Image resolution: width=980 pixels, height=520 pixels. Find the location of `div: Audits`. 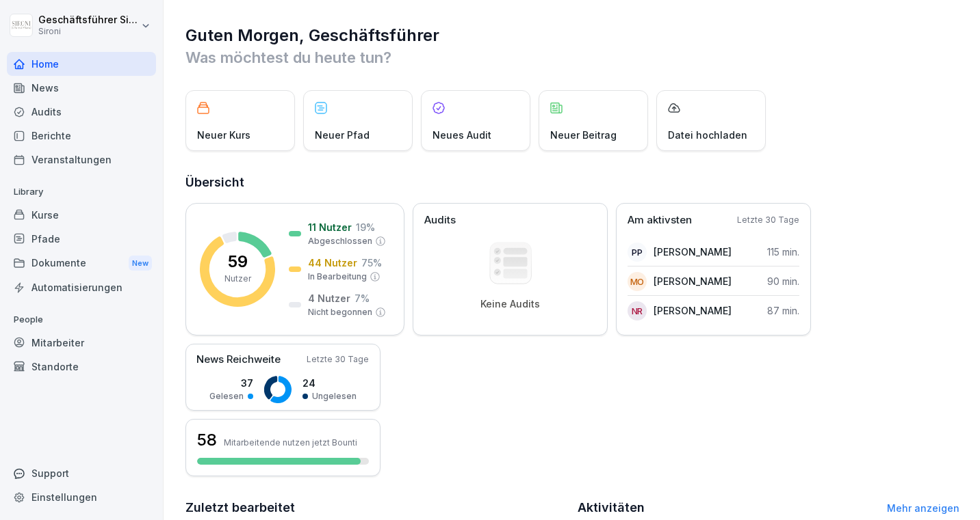

div: Audits is located at coordinates (82, 111).